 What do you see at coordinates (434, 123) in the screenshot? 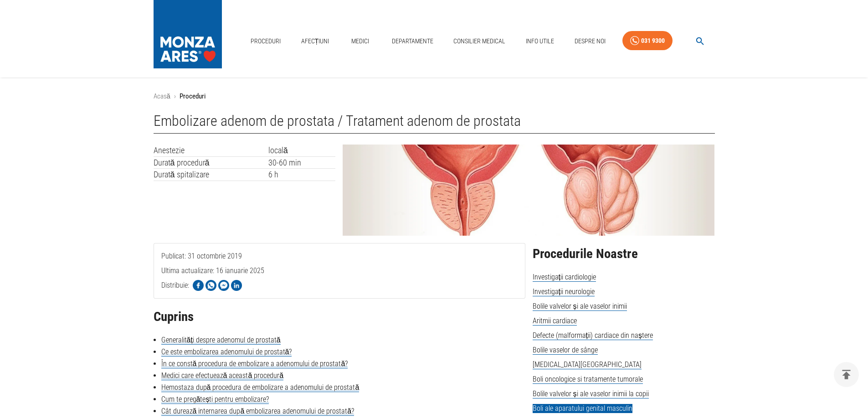
I see `h1: Embolizare adenom de prostata / Tratament adenom de prostata` at bounding box center [434, 123].